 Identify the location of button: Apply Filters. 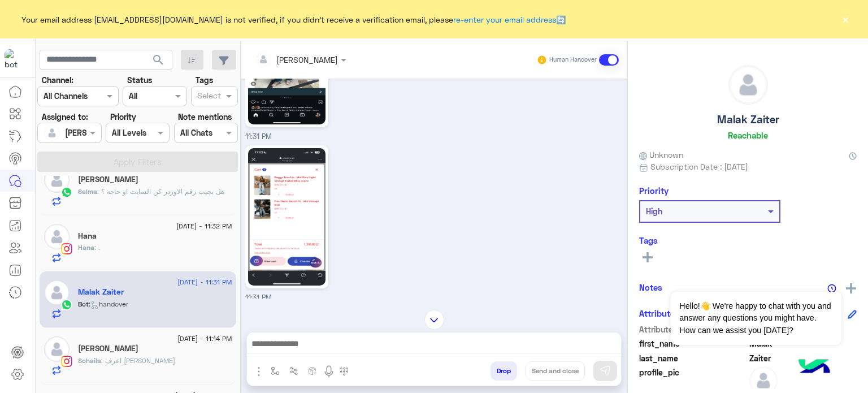
(137, 161).